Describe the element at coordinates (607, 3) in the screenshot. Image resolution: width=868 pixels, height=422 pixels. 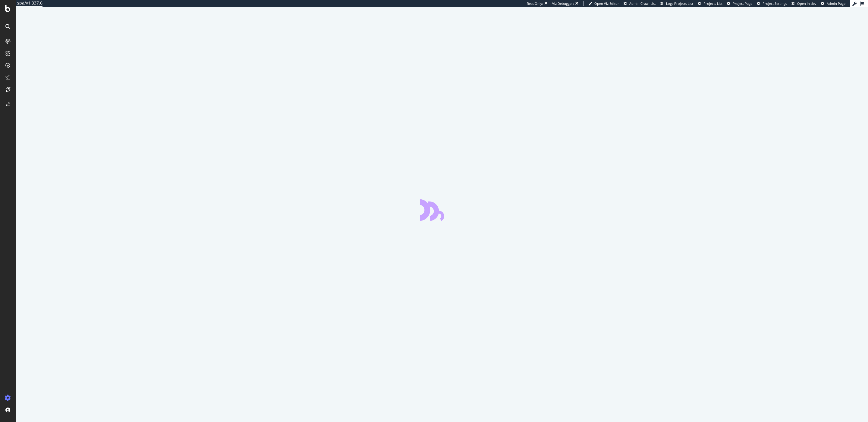
I see `span: Open Viz Editor` at that location.